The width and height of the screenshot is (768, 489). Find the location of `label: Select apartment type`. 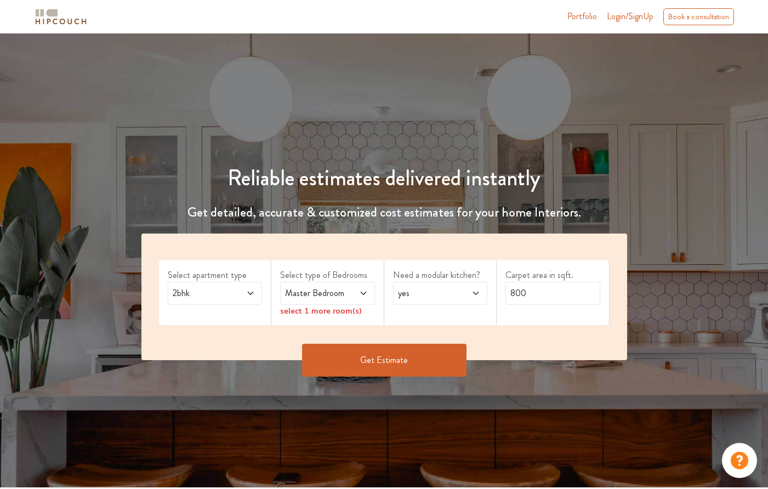

label: Select apartment type is located at coordinates (215, 275).